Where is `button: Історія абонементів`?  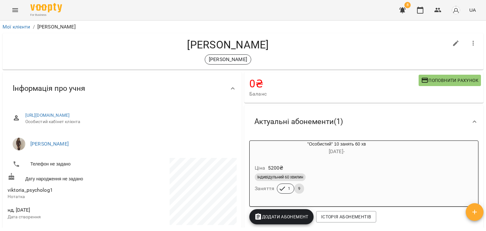
button: Історія абонементів is located at coordinates (346, 217).